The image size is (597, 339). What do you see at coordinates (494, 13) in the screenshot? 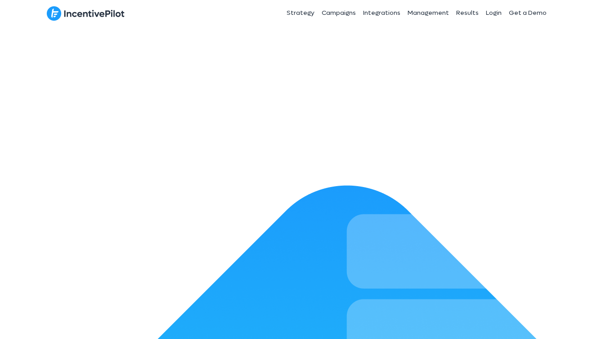
I see `a: Login` at bounding box center [494, 13].